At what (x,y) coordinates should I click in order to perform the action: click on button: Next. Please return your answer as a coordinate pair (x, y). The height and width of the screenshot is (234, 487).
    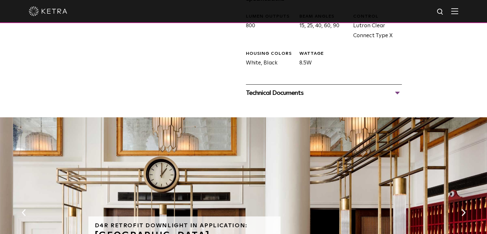
    Looking at the image, I should click on (463, 212).